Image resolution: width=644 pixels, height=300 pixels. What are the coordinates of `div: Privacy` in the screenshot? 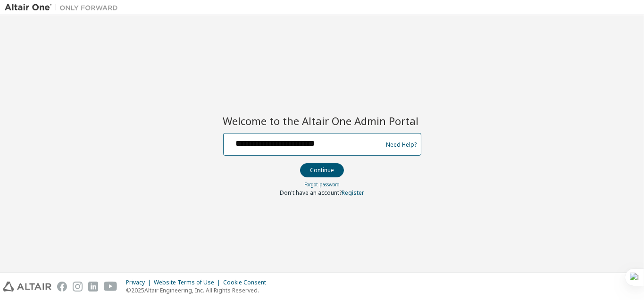 It's located at (140, 282).